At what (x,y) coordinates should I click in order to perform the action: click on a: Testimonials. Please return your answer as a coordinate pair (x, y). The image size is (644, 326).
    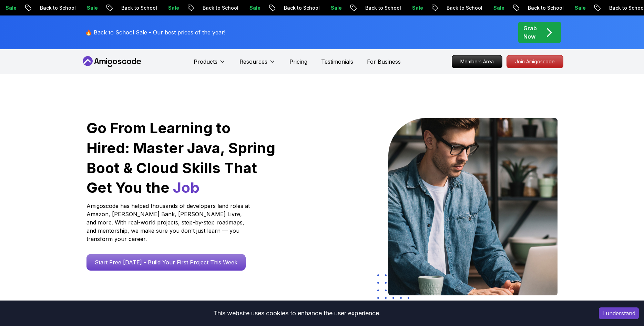
    Looking at the image, I should click on (337, 61).